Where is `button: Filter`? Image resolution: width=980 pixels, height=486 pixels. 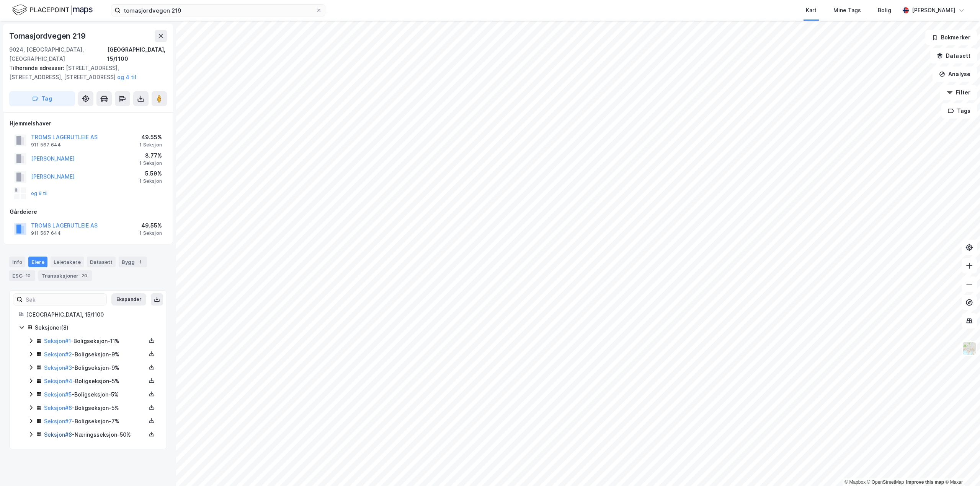
button: Filter is located at coordinates (958, 93).